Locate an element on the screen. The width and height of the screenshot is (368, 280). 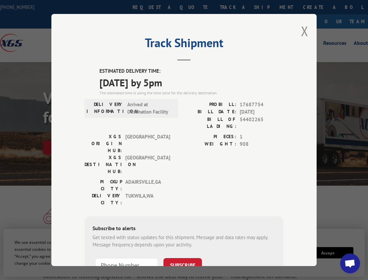
span: 54402265 is located at coordinates (262, 123).